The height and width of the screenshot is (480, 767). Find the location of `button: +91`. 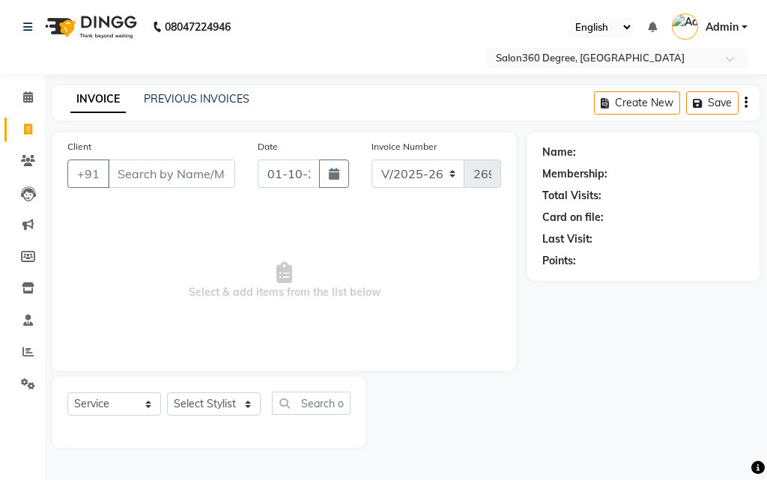

button: +91 is located at coordinates (88, 174).